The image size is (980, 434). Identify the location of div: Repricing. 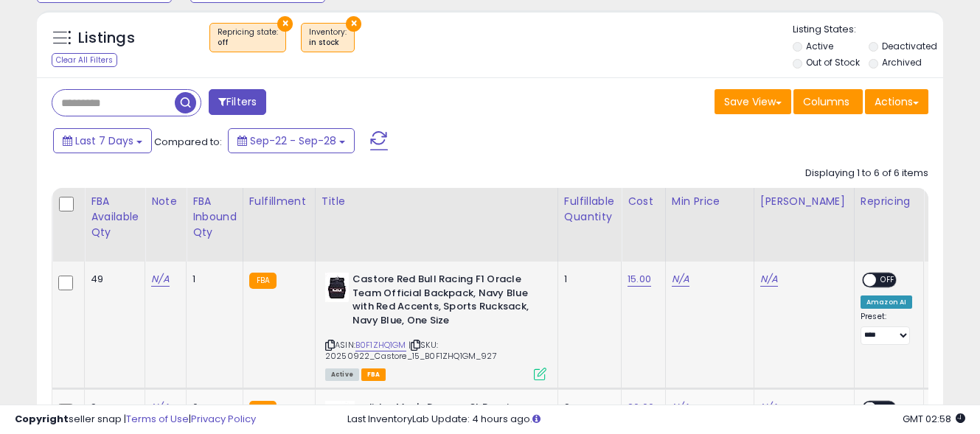
(888, 201).